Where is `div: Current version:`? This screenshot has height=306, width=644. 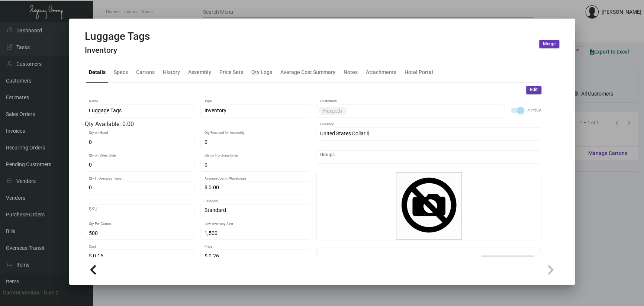 div: Current version: is located at coordinates (22, 292).